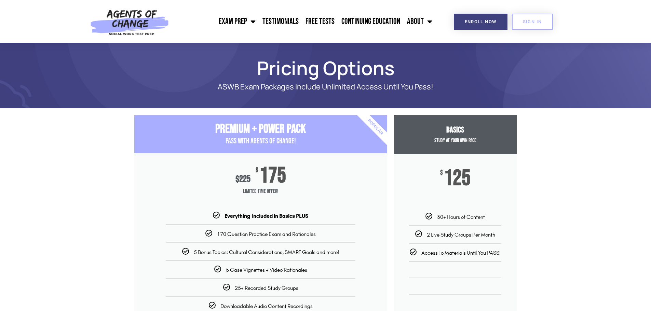 Image resolution: width=651 pixels, height=311 pixels. Describe the element at coordinates (304, 22) in the screenshot. I see `nav: Menu` at that location.